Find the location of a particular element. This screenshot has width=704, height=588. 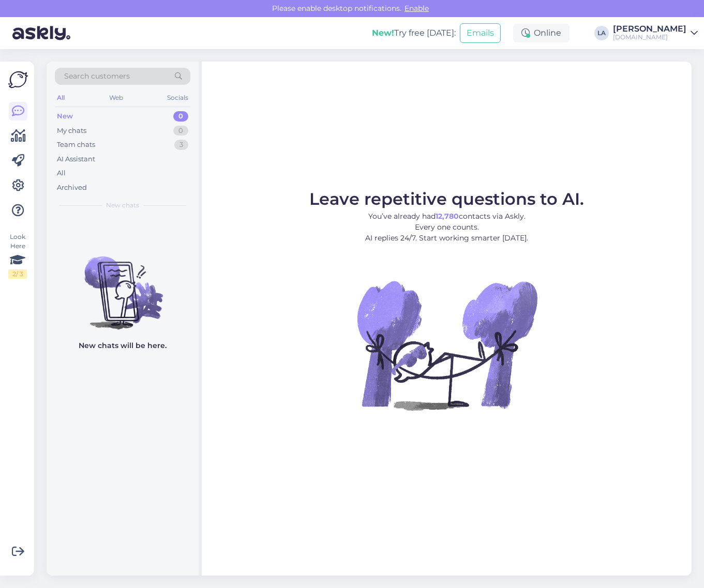

div: LA is located at coordinates (602, 33).